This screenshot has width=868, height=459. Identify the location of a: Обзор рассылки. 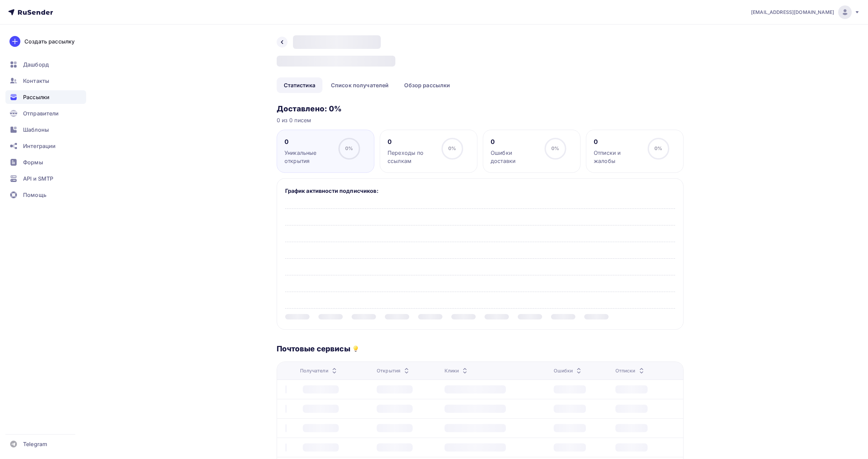
(427, 85).